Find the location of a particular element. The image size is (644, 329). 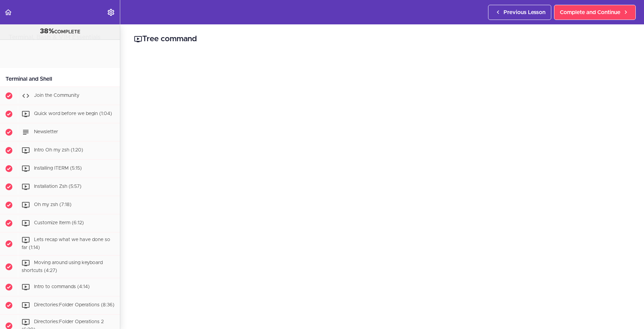

span: Intro Oh my zsh (1:20) is located at coordinates (58, 150).